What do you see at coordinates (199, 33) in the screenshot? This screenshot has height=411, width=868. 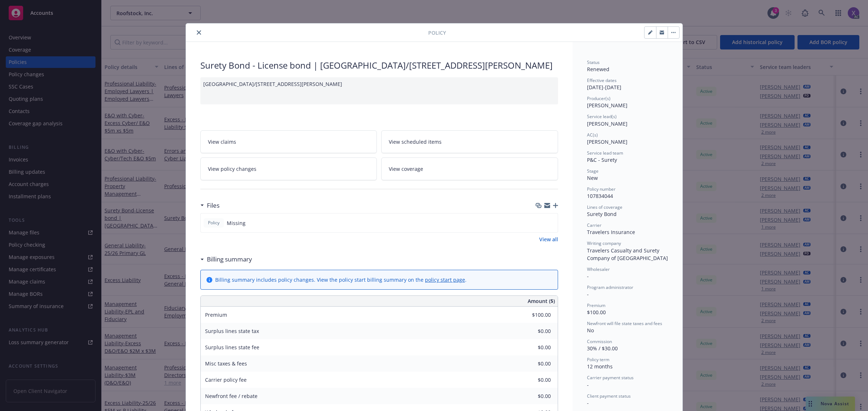 I see `button: close` at bounding box center [199, 33].